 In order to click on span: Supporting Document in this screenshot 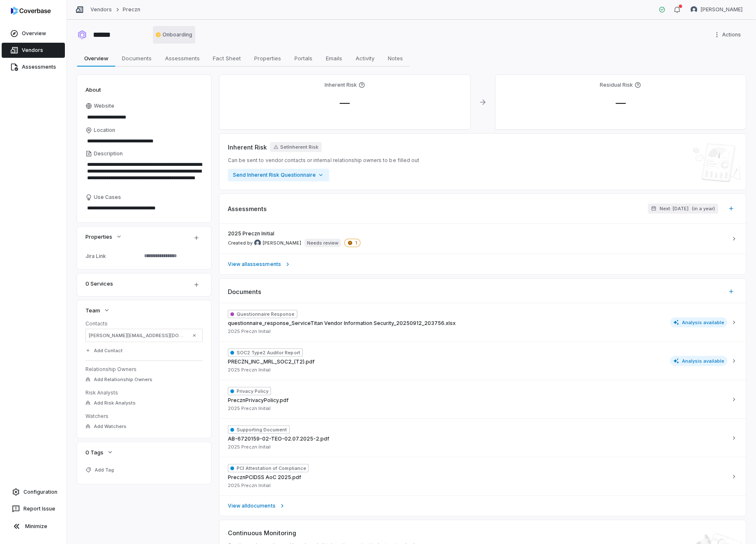, I will do `click(259, 429)`.